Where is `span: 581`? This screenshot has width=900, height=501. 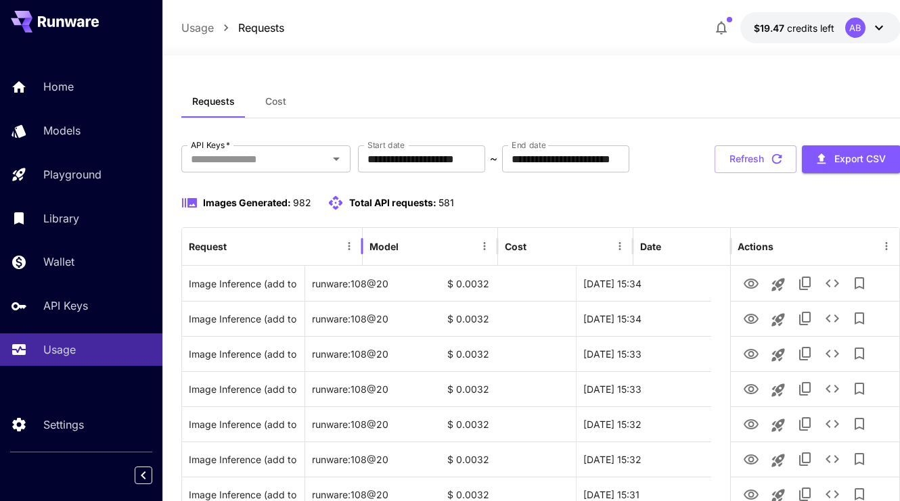
span: 581 is located at coordinates (446, 202).